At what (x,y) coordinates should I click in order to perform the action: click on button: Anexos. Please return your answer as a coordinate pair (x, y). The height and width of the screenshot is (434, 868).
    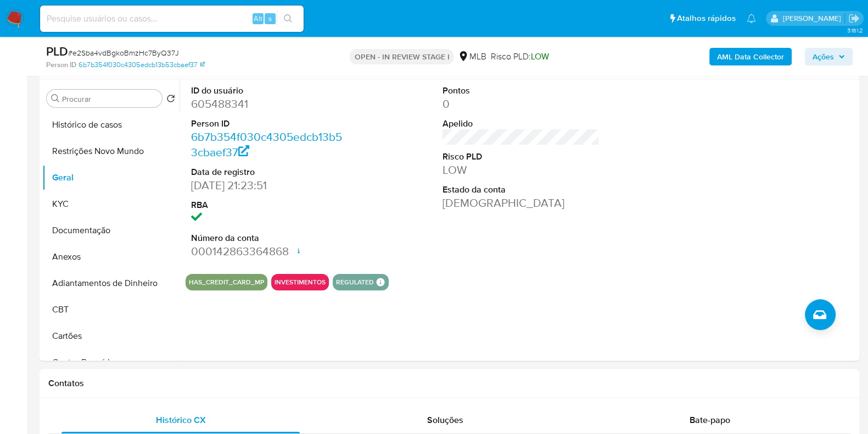
    Looking at the image, I should click on (111, 256).